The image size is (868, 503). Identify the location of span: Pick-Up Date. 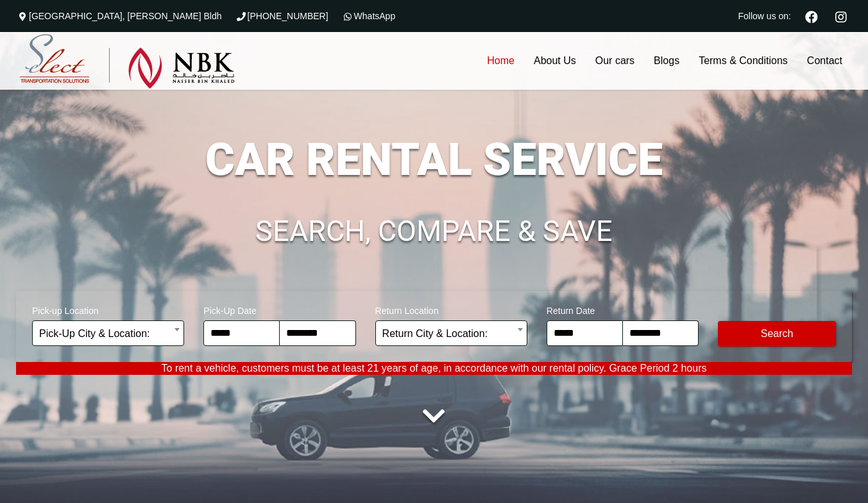
(279, 309).